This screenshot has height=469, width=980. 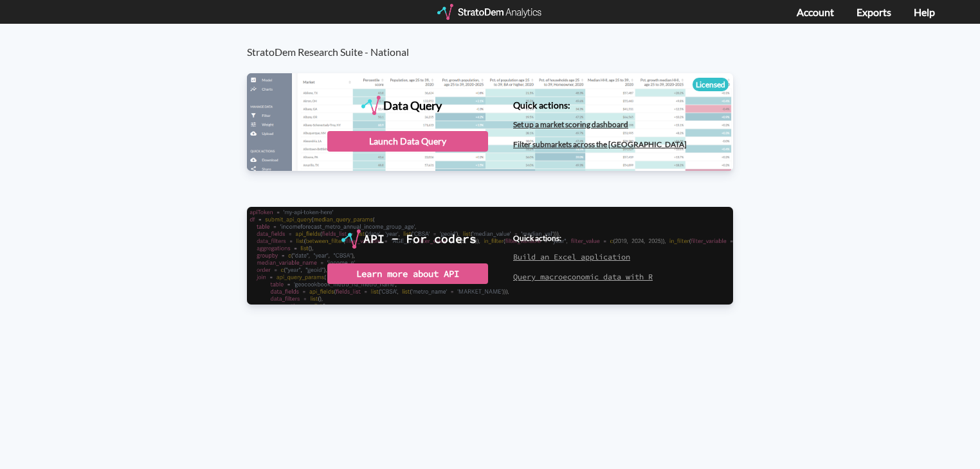 What do you see at coordinates (924, 11) in the screenshot?
I see `a: Help` at bounding box center [924, 11].